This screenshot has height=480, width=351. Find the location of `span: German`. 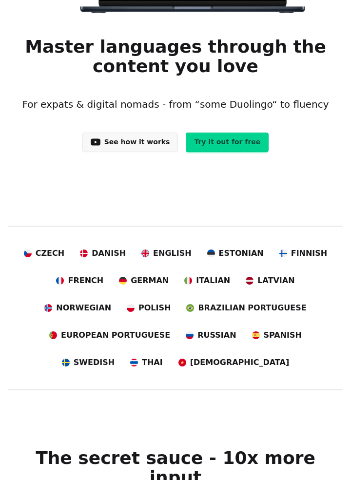

span: German is located at coordinates (150, 281).